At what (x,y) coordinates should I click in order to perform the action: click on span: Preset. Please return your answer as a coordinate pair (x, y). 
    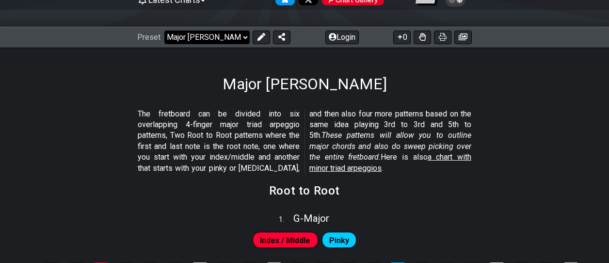
    Looking at the image, I should click on (149, 37).